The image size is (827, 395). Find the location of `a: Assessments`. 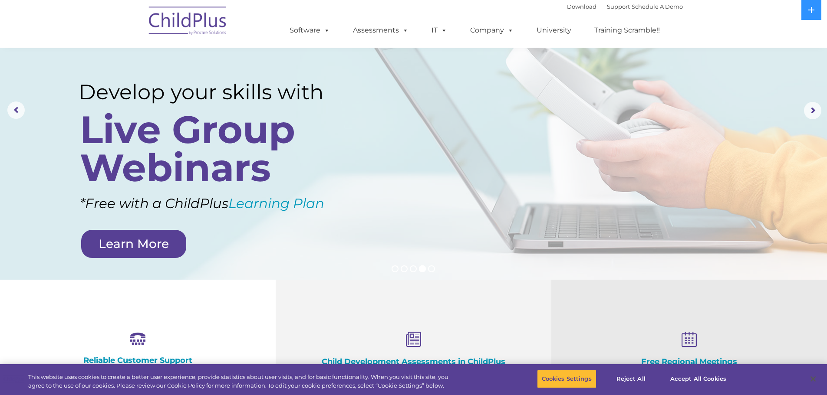

a: Assessments is located at coordinates (381, 30).